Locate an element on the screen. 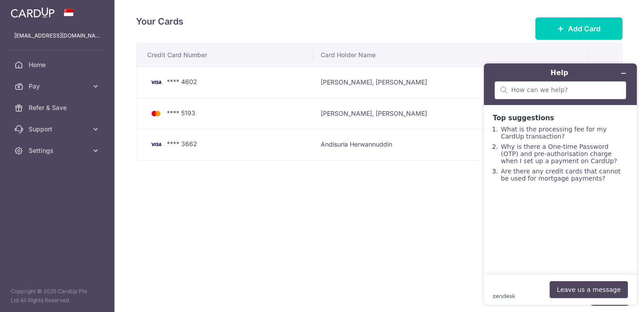 The height and width of the screenshot is (312, 644). h4: Your Cards is located at coordinates (160, 22).